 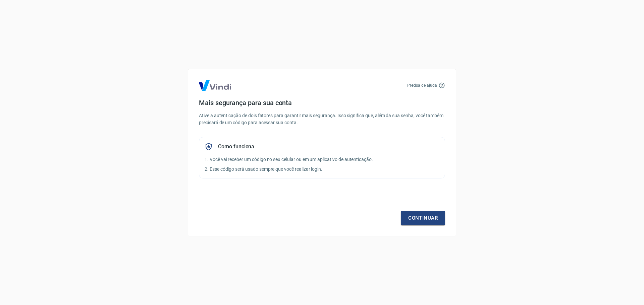 What do you see at coordinates (322, 119) in the screenshot?
I see `p: Ative a autenticação de dois fatores para garantir mais segurança. Isso significa que, além da su...` at bounding box center [322, 119].